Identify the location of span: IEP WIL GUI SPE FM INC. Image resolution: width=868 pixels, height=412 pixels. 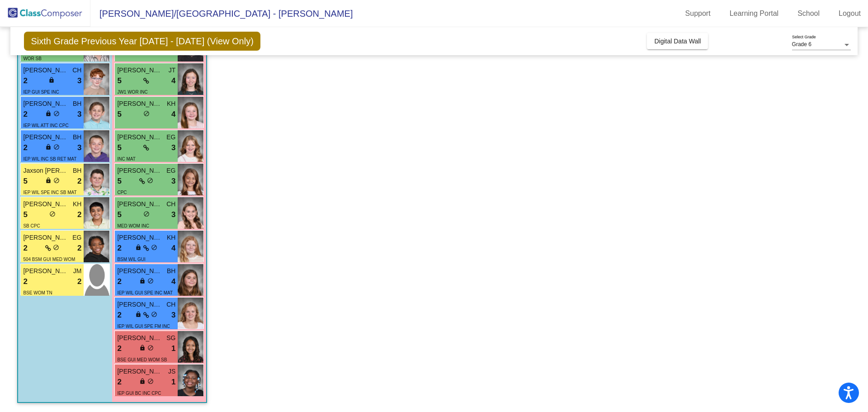
(143, 326).